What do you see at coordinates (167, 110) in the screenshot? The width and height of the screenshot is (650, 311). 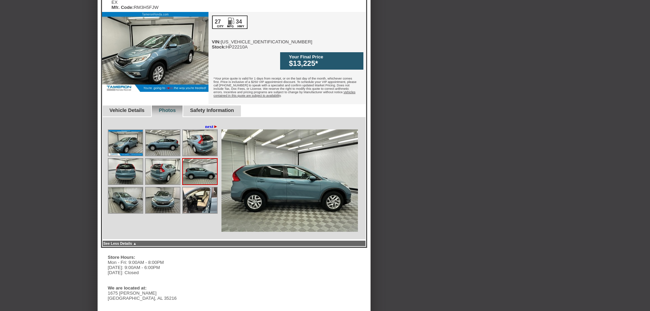 I see `a: Photos` at bounding box center [167, 110].